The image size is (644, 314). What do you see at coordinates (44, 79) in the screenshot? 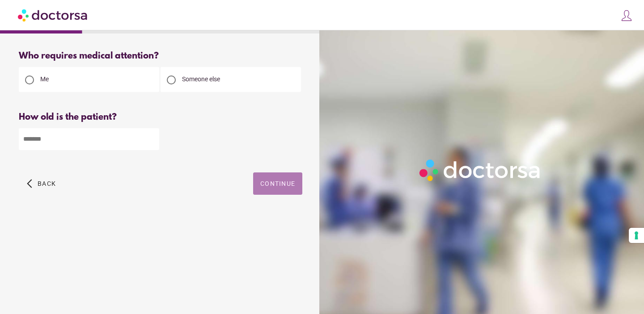
I see `span: Me` at bounding box center [44, 79].